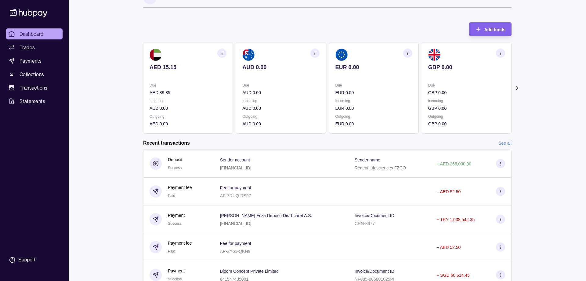  I want to click on span: Trades, so click(27, 47).